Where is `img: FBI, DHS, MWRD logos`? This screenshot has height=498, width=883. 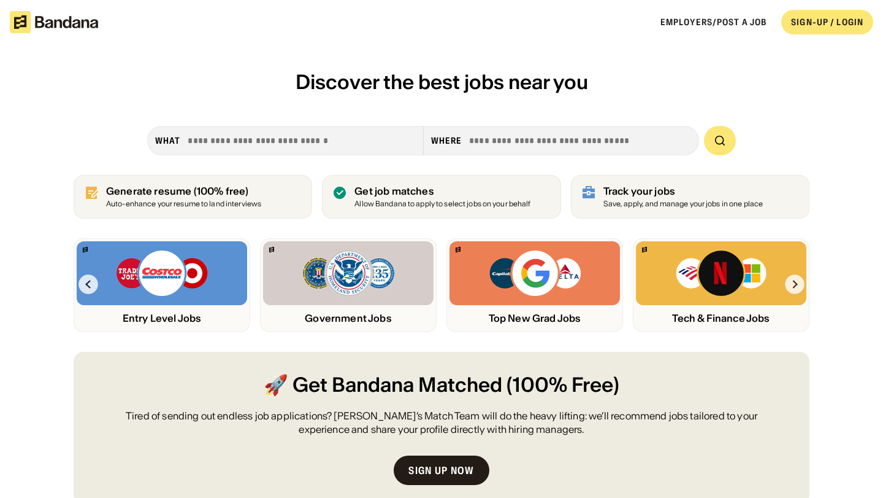
img: FBI, DHS, MWRD logos is located at coordinates (348, 273).